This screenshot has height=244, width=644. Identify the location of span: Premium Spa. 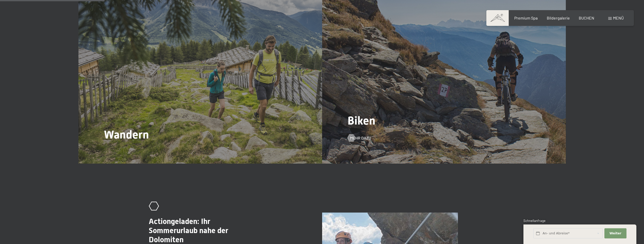
(526, 18).